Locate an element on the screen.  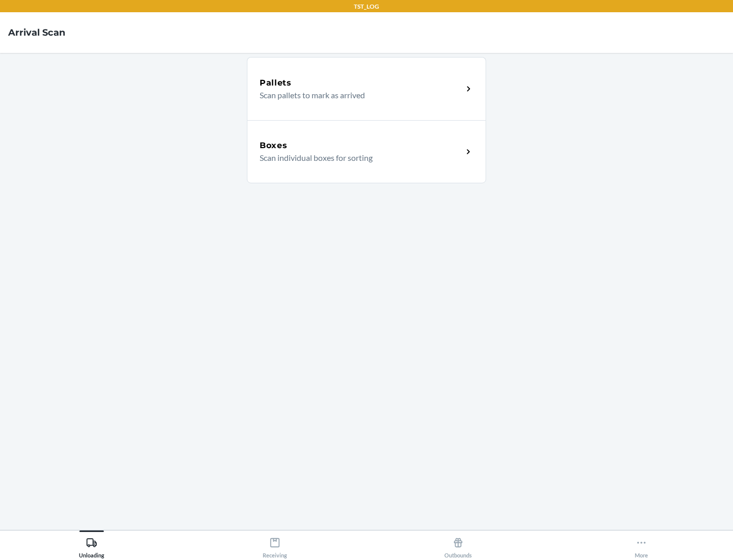
a: PalletsScan pallets to mark as arrived is located at coordinates (366, 89).